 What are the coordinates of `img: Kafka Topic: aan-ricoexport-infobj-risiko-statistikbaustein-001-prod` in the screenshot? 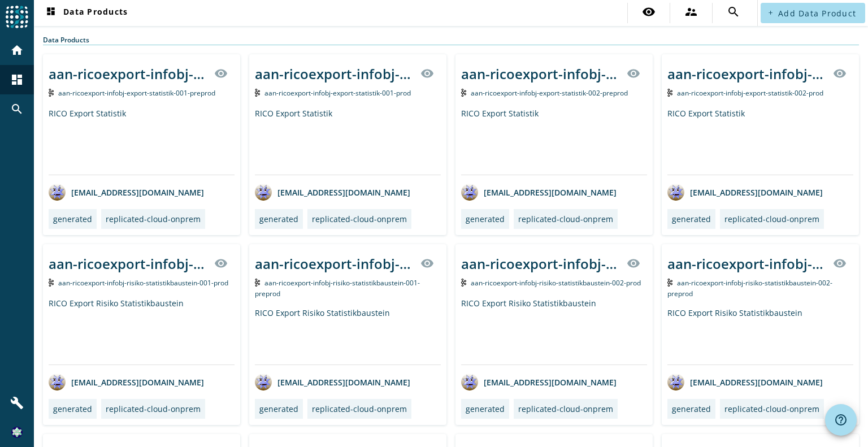 It's located at (51, 283).